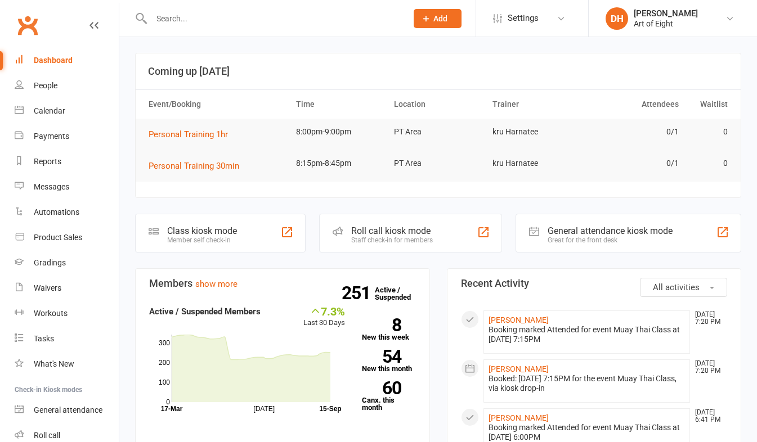 This screenshot has height=442, width=757. What do you see at coordinates (389, 330) in the screenshot?
I see `a: 8New this week` at bounding box center [389, 330].